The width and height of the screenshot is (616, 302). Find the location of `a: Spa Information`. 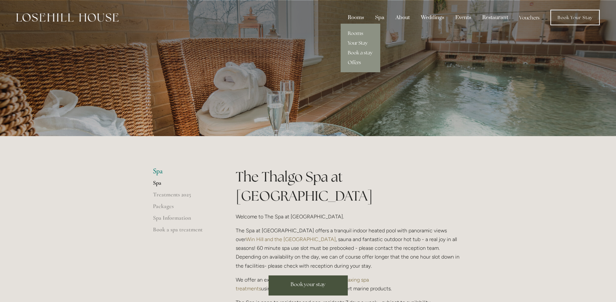

a: Spa Information is located at coordinates (184, 220).